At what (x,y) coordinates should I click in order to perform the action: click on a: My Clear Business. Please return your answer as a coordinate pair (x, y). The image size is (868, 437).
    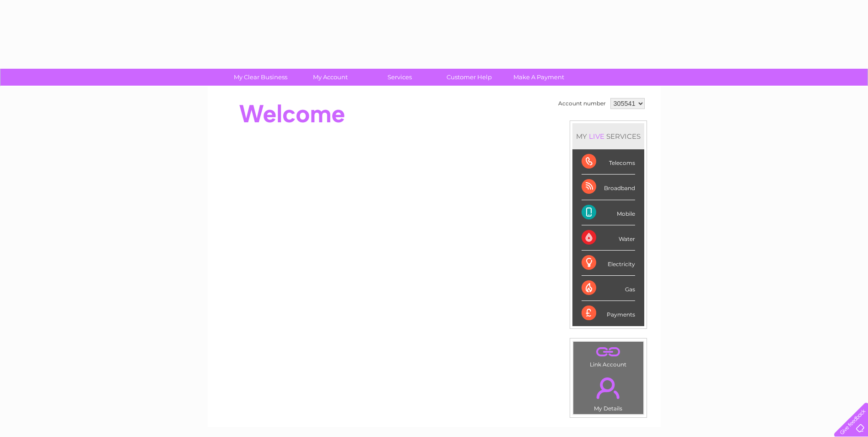
    Looking at the image, I should click on (260, 77).